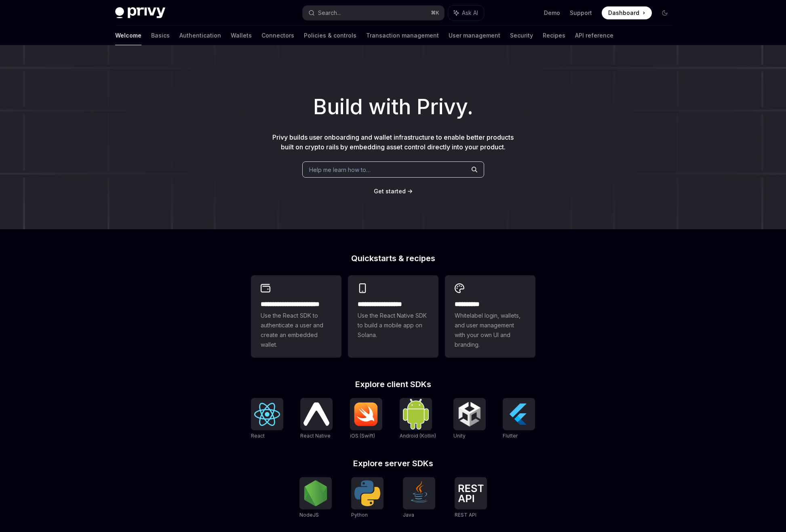 The height and width of the screenshot is (532, 786). I want to click on span: Privy builds user onboarding and wallet infrastructure to enable better products built on crypto ..., so click(393, 142).